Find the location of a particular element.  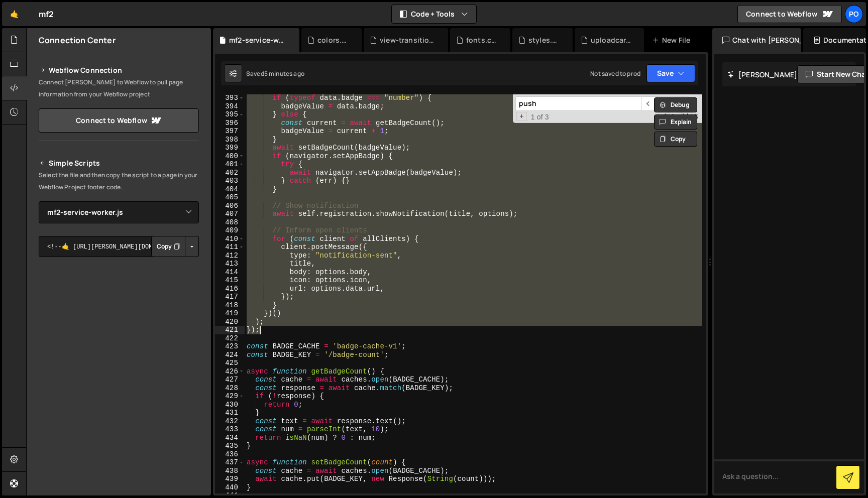

span: Toggle Replace mode is located at coordinates (521, 116).